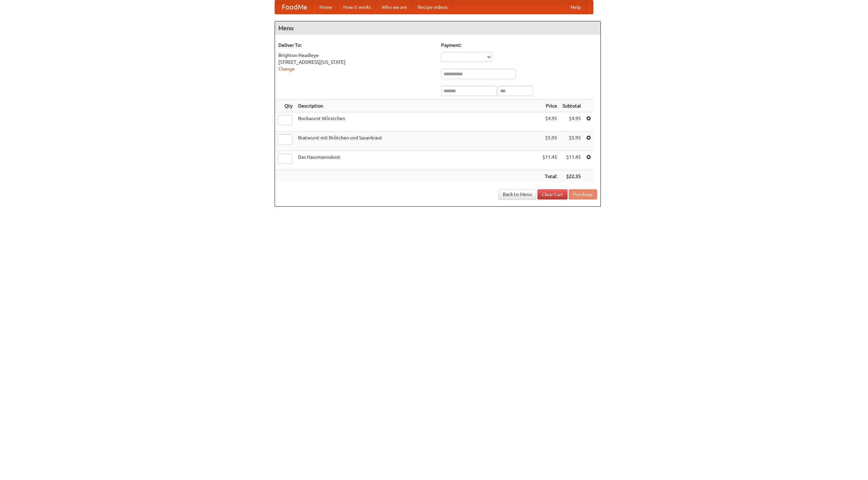 The width and height of the screenshot is (868, 480). What do you see at coordinates (517, 195) in the screenshot?
I see `a: Back to Menu` at bounding box center [517, 195].